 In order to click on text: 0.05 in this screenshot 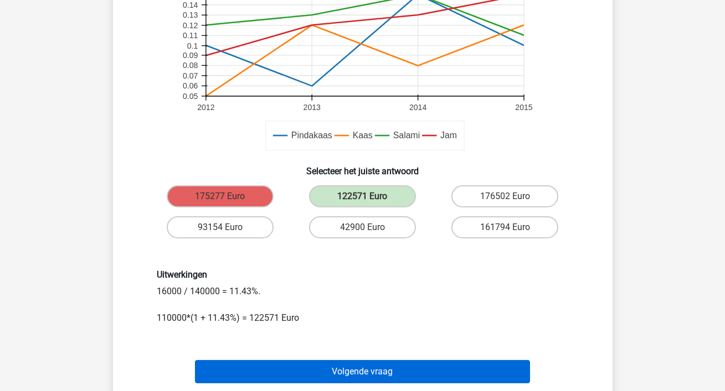, I will do `click(190, 96)`.